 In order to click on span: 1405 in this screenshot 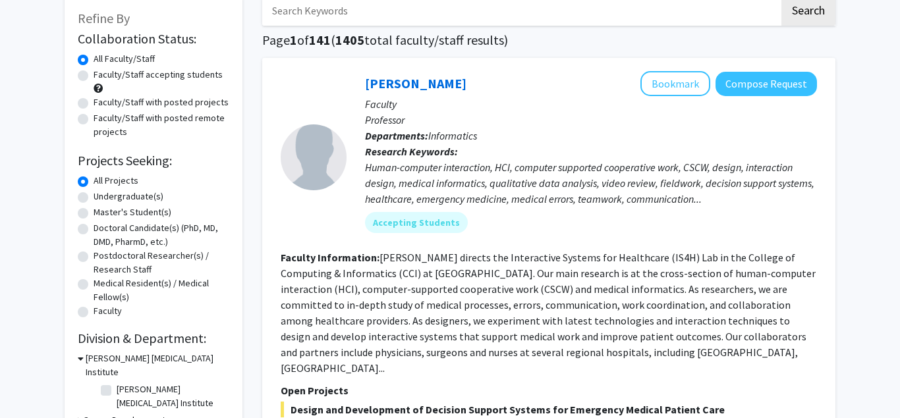, I will do `click(350, 40)`.